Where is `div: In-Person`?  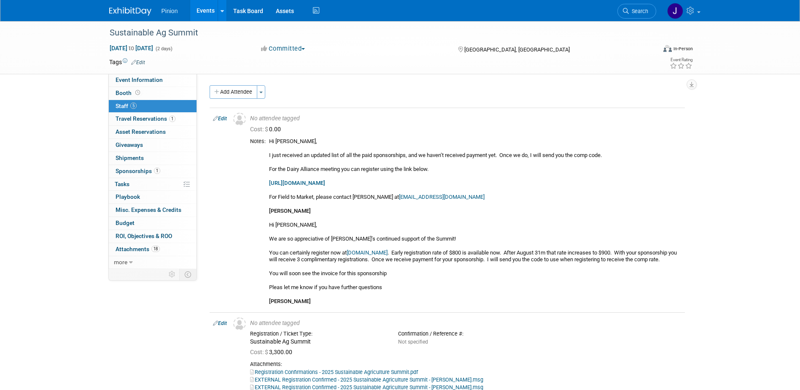 div: In-Person is located at coordinates (682, 48).